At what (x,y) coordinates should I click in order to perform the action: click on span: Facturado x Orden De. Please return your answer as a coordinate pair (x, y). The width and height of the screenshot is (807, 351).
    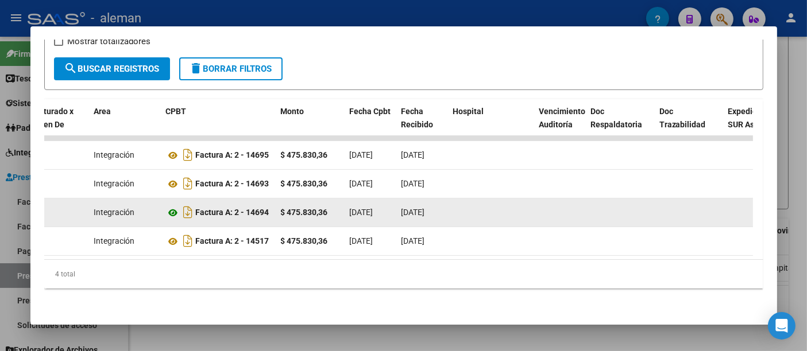
    Looking at the image, I should click on (52, 118).